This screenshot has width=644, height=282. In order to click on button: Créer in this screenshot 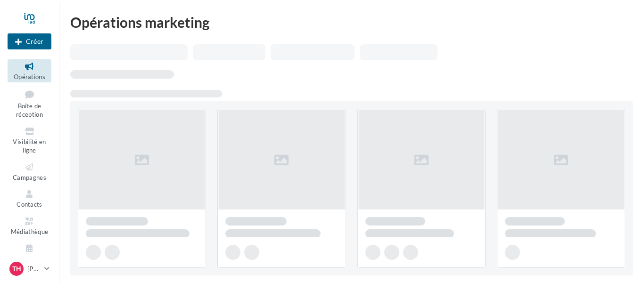, I will do `click(29, 42)`.